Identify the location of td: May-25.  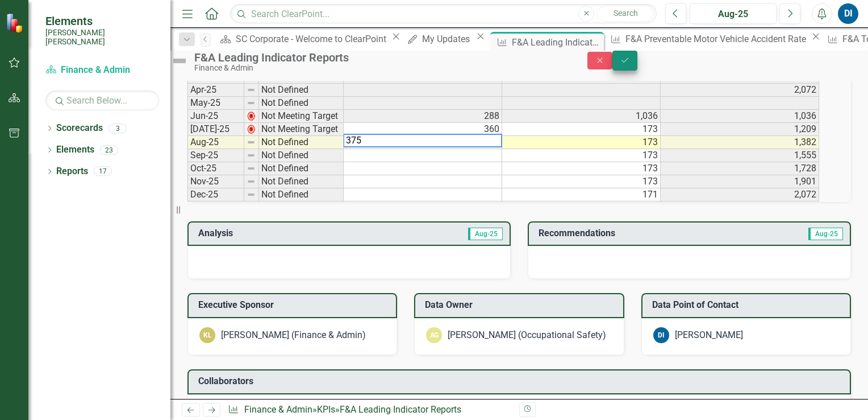
(216, 103).